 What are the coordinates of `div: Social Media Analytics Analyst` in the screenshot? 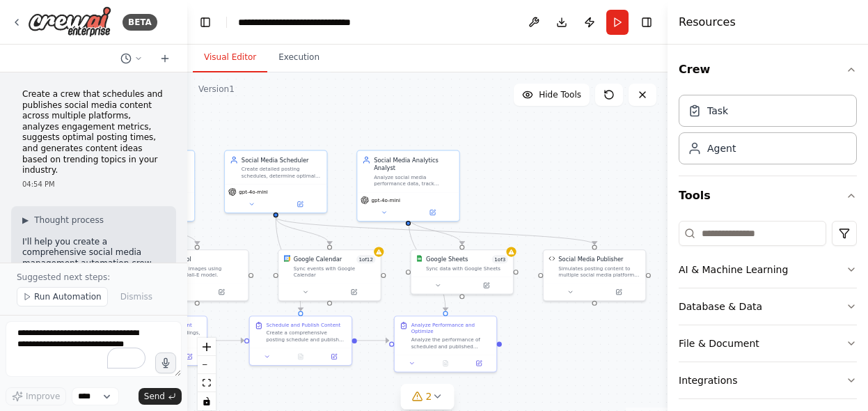 It's located at (413, 164).